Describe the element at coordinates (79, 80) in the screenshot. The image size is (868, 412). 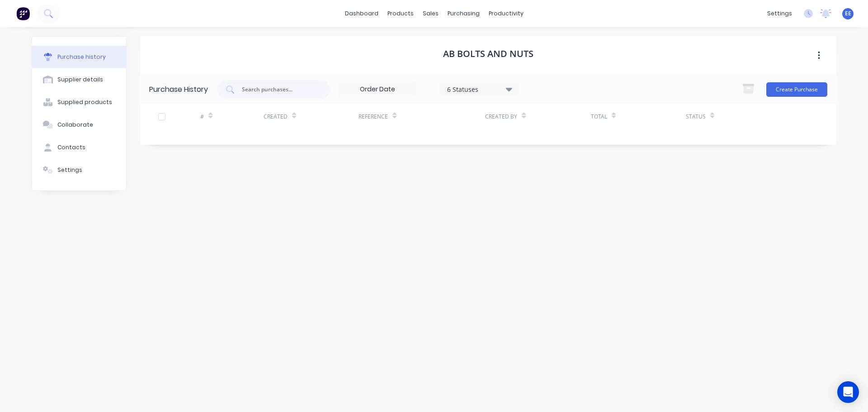
I see `button: Supplier details` at that location.